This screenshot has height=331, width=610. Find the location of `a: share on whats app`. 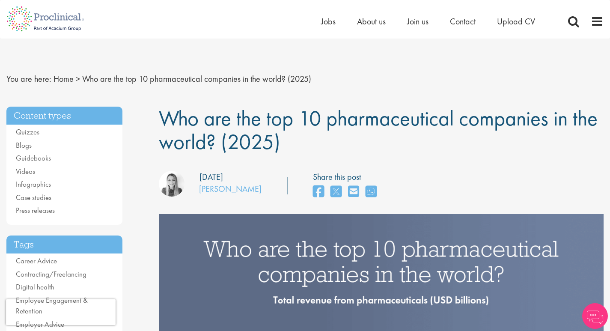

a: share on whats app is located at coordinates (371, 192).